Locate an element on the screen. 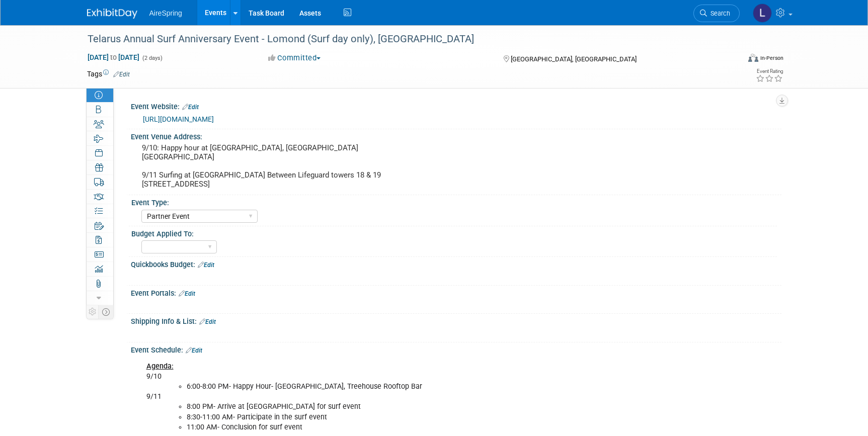 The image size is (868, 436). img: Lisa Chow is located at coordinates (762, 13).